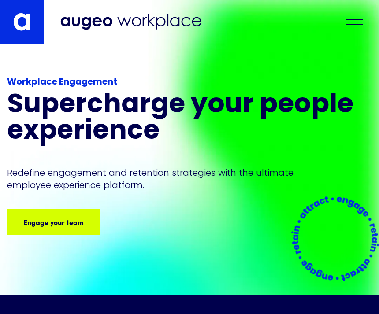 The width and height of the screenshot is (379, 314). What do you see at coordinates (131, 22) in the screenshot?
I see `img: Augeo Workplace business unit full logo in mignight blue.` at bounding box center [131, 22].